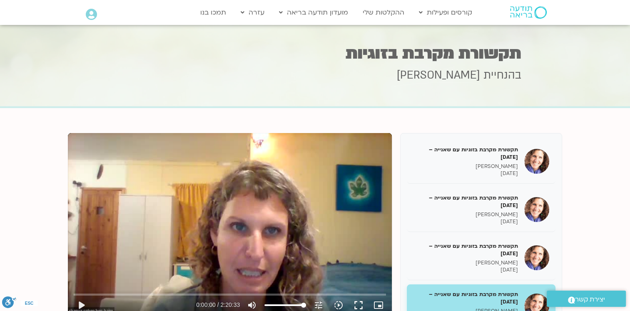 The width and height of the screenshot is (630, 311). Describe the element at coordinates (586, 299) in the screenshot. I see `a: יצירת קשר` at that location.